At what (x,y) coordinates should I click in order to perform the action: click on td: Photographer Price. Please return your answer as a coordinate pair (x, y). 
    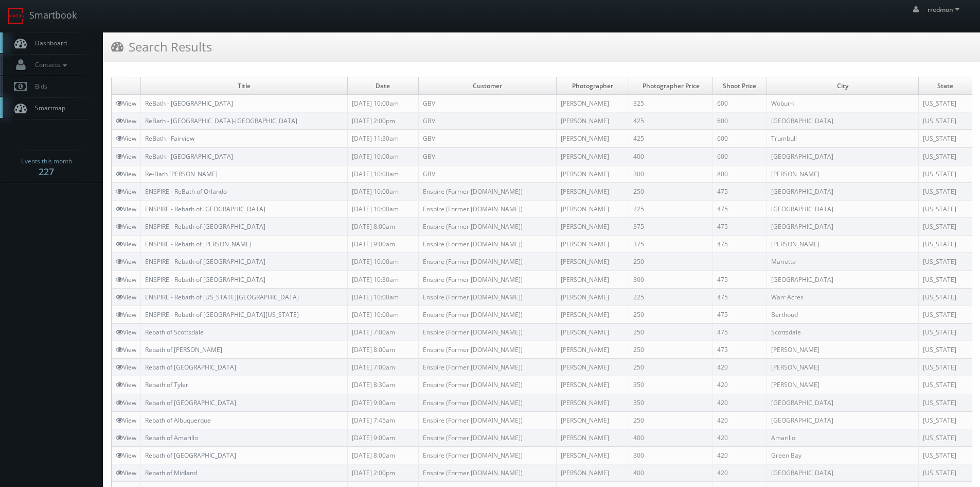
    Looking at the image, I should click on (671, 86).